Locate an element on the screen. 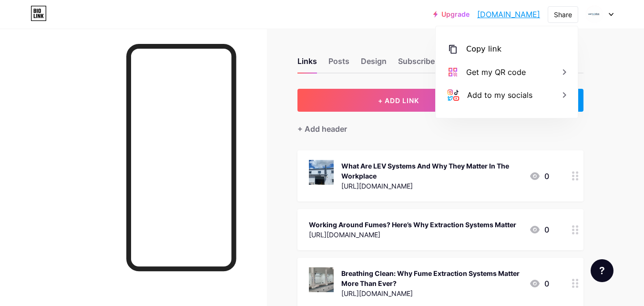 The width and height of the screenshot is (644, 306). img: ventxlabs is located at coordinates (594, 14).